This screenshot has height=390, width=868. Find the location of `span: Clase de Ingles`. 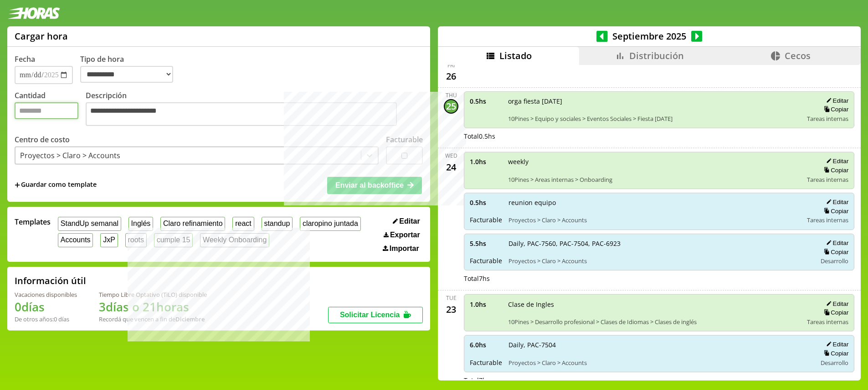

span: Clase de Ingles is located at coordinates (655, 304).